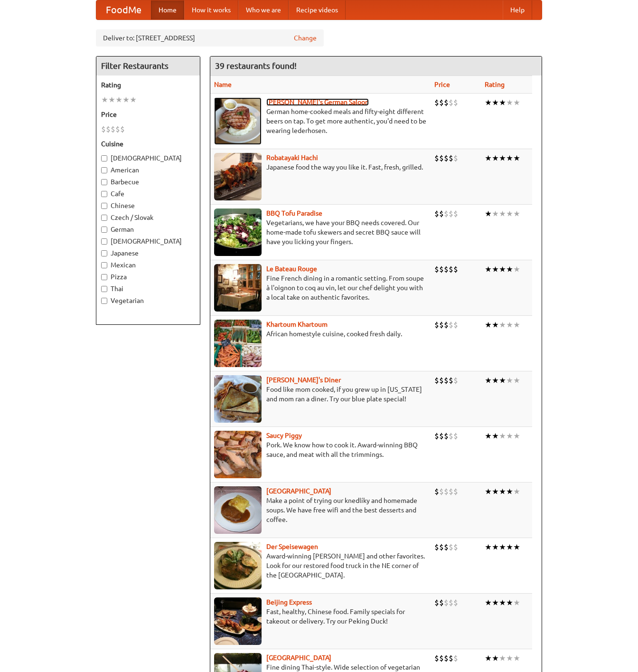 This screenshot has width=638, height=672. Describe the element at coordinates (294, 214) in the screenshot. I see `a: BBQ Tofu Paradise` at that location.